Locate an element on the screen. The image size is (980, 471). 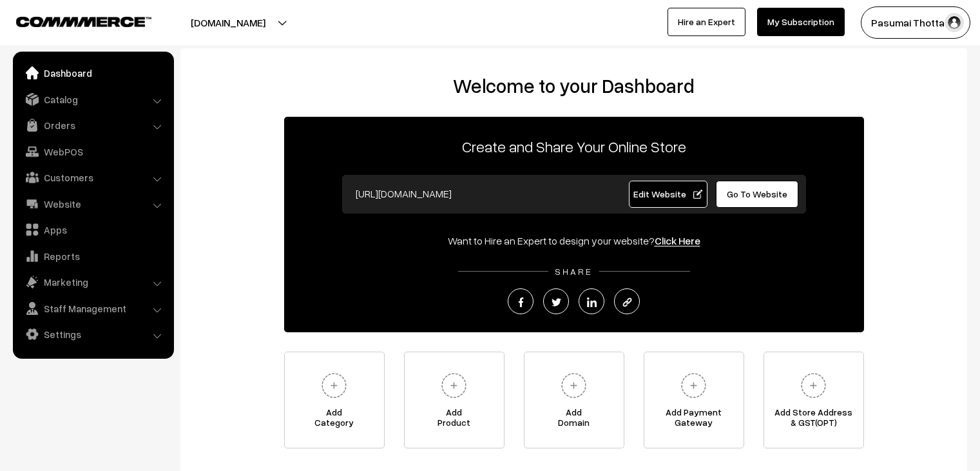
p: Create and Share Your Online Store is located at coordinates (574, 146).